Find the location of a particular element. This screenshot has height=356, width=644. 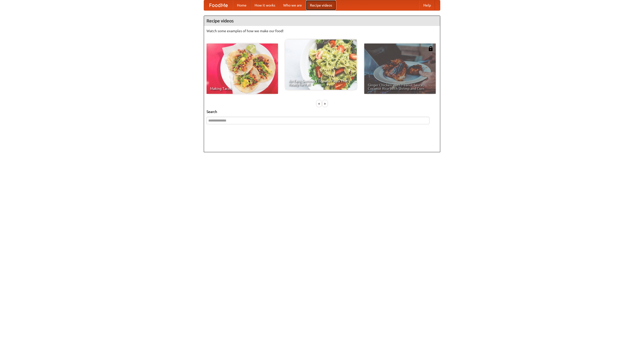

a: How it works is located at coordinates (265, 6).